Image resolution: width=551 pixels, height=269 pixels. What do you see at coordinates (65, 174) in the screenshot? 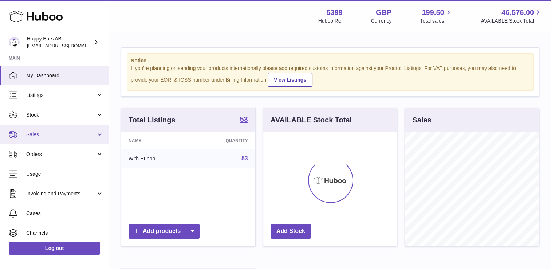
I see `span: Usage` at bounding box center [65, 174].